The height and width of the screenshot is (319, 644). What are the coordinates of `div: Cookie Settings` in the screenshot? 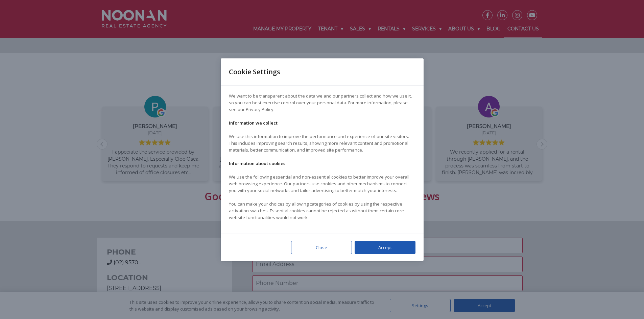 It's located at (258, 72).